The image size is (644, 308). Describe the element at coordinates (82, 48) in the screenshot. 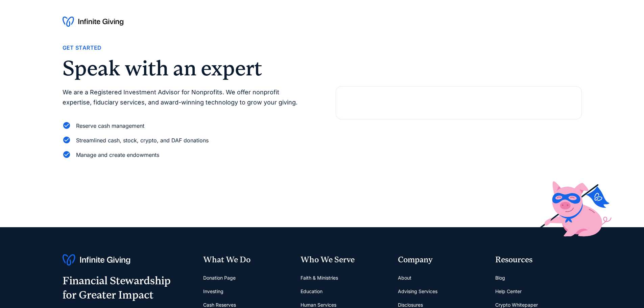

I see `div: Get Started` at that location.